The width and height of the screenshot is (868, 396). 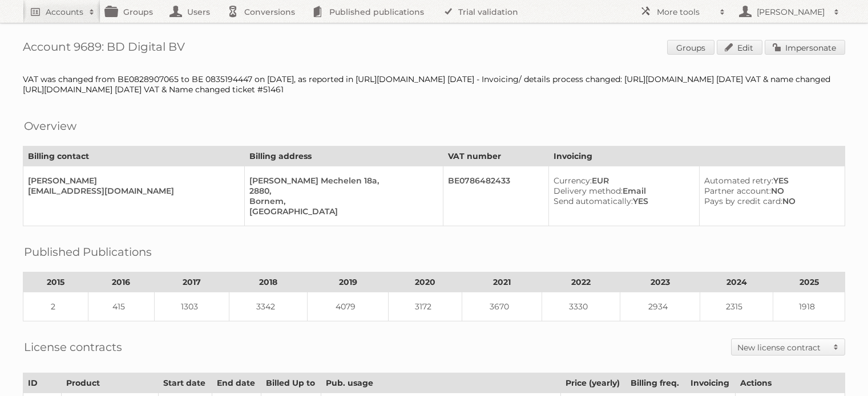 I want to click on th: Billing address, so click(x=344, y=156).